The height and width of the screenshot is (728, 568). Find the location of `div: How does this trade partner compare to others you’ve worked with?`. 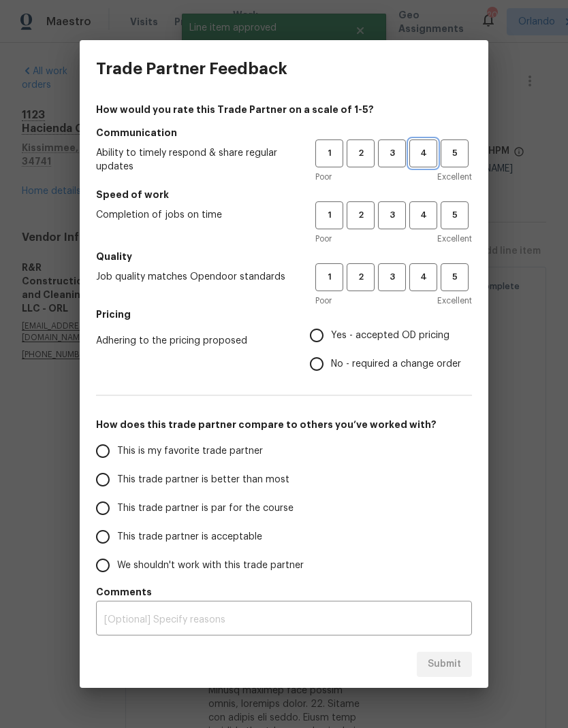

div: How does this trade partner compare to others you’ve worked with? is located at coordinates (284, 508).